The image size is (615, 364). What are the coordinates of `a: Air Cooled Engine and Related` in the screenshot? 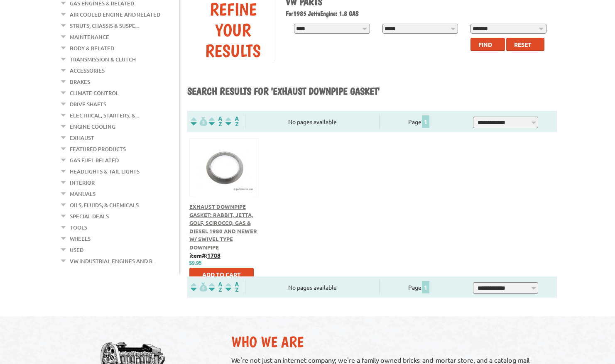 It's located at (115, 15).